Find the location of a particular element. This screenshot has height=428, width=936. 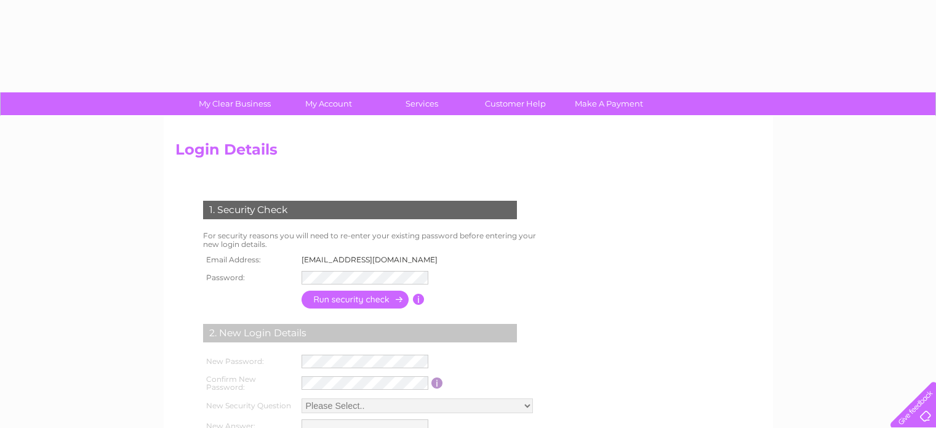

a: Make A Payment is located at coordinates (608, 103).